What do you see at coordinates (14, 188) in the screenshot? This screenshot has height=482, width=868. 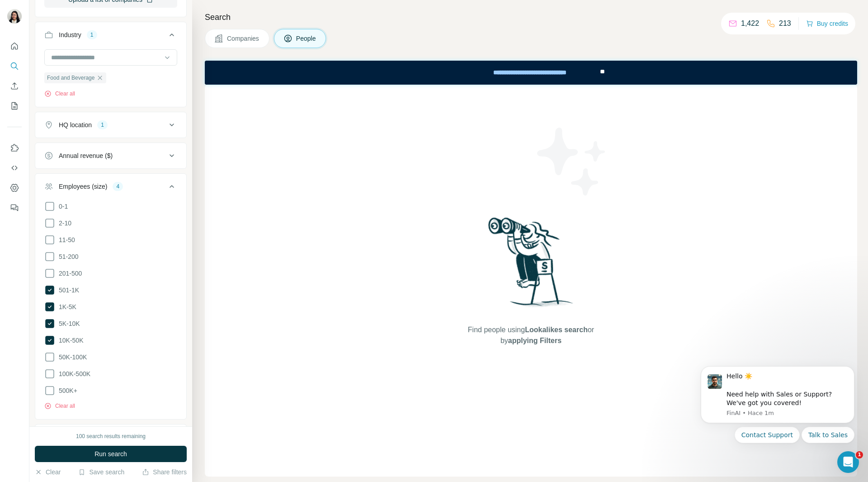 I see `button: Dashboard` at bounding box center [14, 188].